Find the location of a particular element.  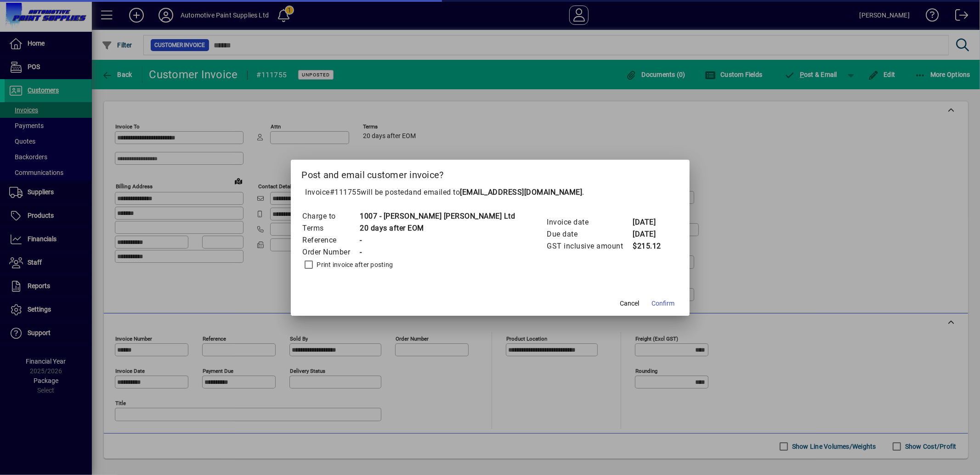

button: Cancel is located at coordinates (630, 304).